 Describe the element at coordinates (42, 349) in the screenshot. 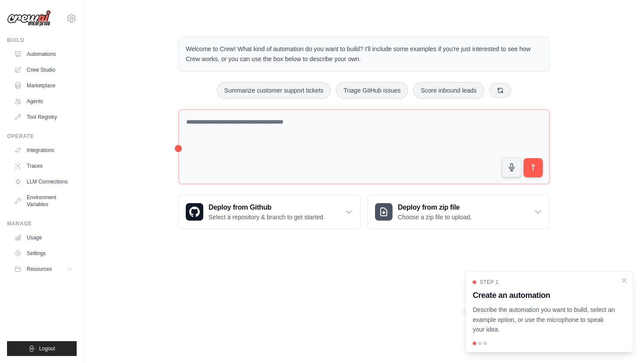

I see `button: Logout` at that location.